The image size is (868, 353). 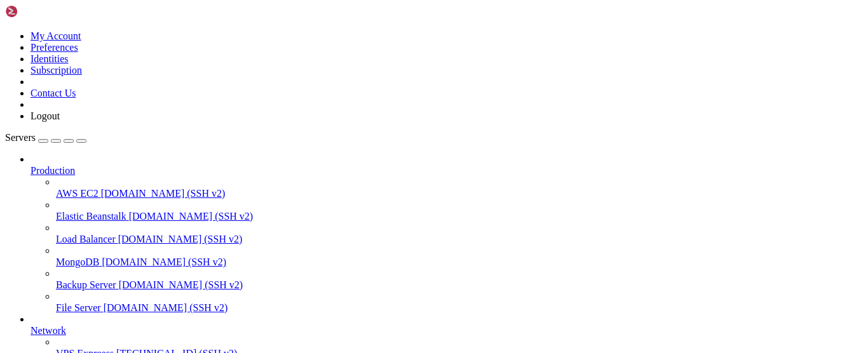 What do you see at coordinates (56, 70) in the screenshot?
I see `a: Subscription` at bounding box center [56, 70].